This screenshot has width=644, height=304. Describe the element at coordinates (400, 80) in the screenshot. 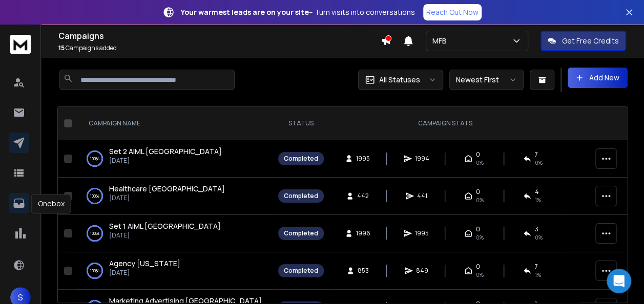

I see `p: All Statuses` at that location.